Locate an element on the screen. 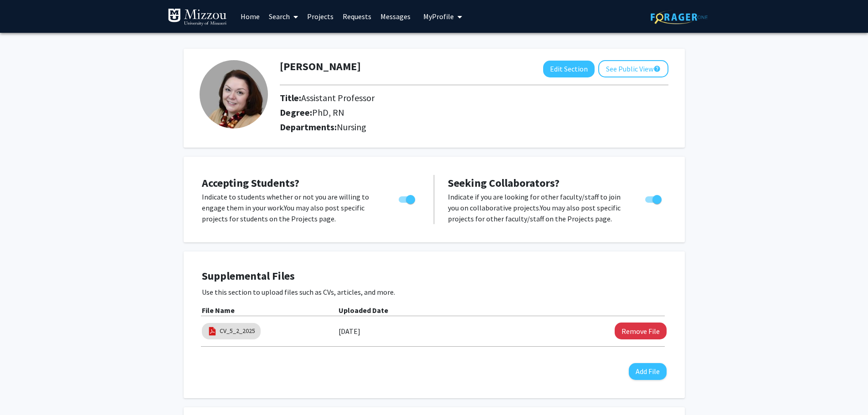 The image size is (868, 415). a: Home is located at coordinates (250, 16).